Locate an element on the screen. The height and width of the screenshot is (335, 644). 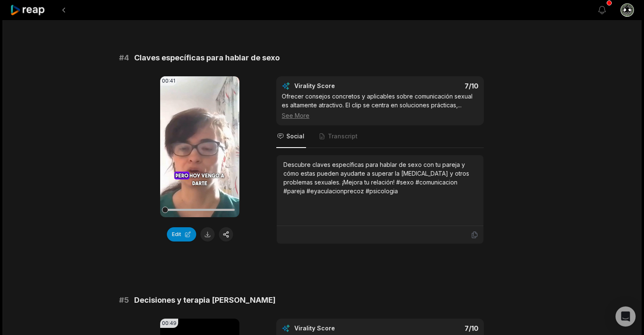
span: # 4 is located at coordinates (124, 58).